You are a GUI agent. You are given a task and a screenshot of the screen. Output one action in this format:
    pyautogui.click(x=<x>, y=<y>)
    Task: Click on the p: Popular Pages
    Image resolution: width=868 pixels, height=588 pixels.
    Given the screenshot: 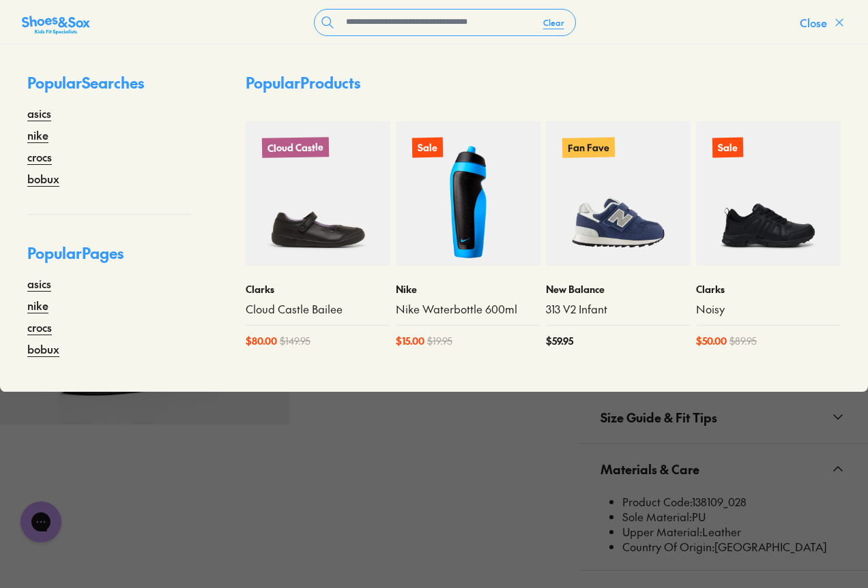 What is the action you would take?
    pyautogui.click(x=109, y=258)
    